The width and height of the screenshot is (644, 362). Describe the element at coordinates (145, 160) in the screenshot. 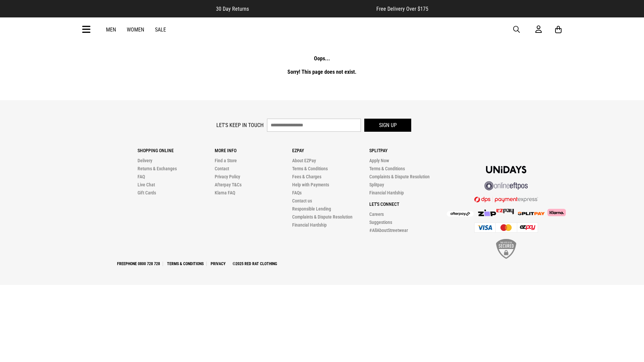

I see `a: Delivery` at that location.